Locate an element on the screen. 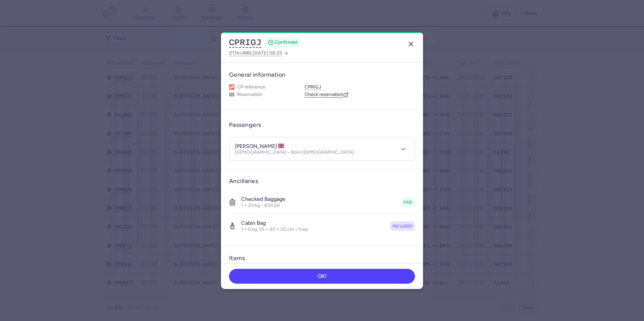 This screenshot has height=321, width=644. p: 1 × 20 kg • €39.00 is located at coordinates (263, 206).